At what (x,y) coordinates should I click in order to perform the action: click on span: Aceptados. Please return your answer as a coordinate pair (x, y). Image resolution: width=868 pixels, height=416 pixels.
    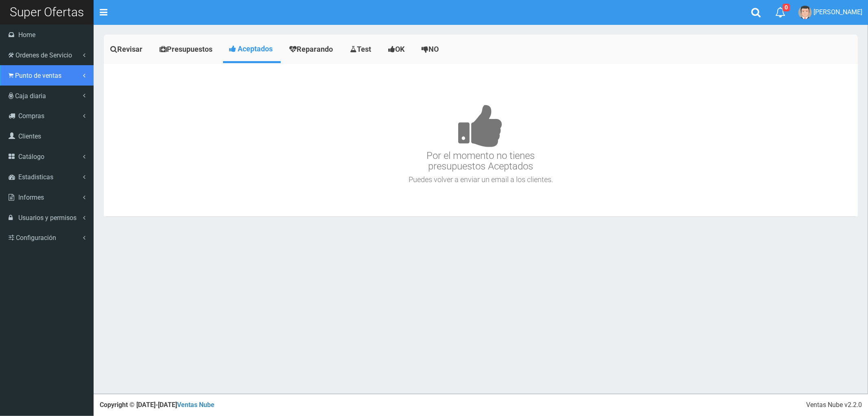
    Looking at the image, I should click on (255, 48).